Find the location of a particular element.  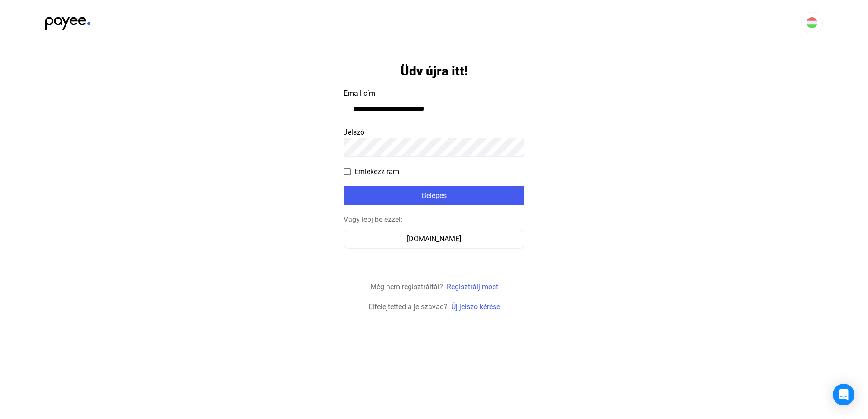

div: Belépés is located at coordinates (434, 196).